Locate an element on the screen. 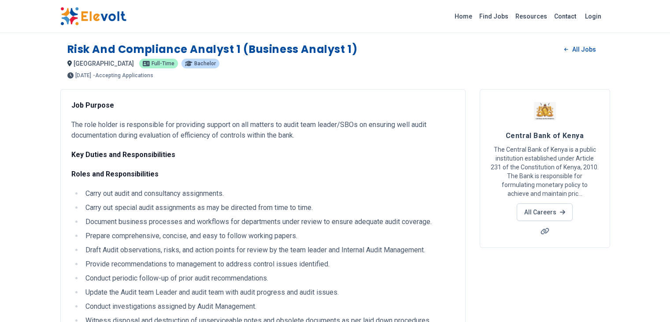 The width and height of the screenshot is (670, 322). p: The role holder is responsible for providing support on all matters to audit team leader/SBOs on ... is located at coordinates (263, 130).